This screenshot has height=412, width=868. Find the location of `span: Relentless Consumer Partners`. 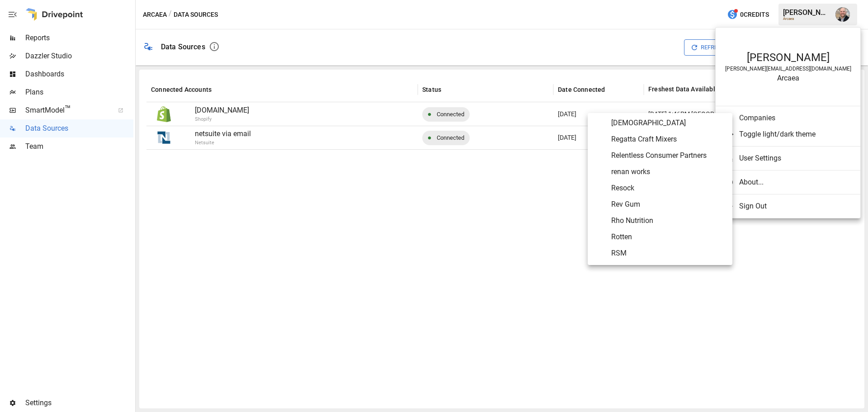

span: Relentless Consumer Partners is located at coordinates (668, 156).